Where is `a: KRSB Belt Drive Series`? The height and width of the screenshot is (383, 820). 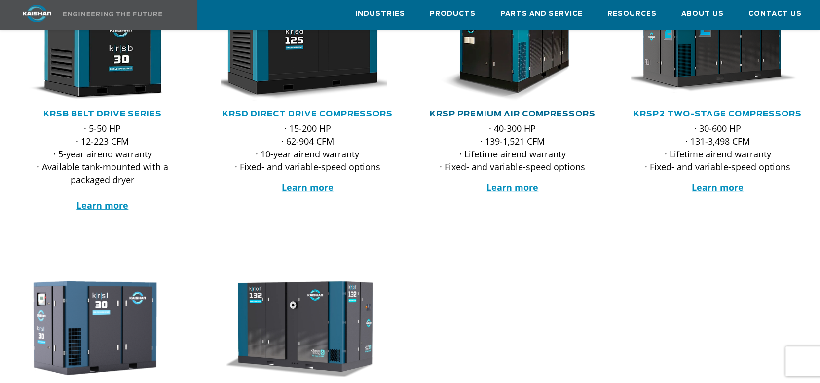
a: KRSB Belt Drive Series is located at coordinates (103, 114).